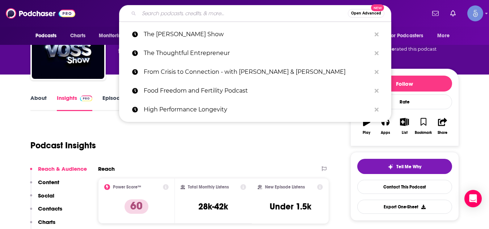  Describe the element at coordinates (62, 169) in the screenshot. I see `p: Reach & Audience` at that location.